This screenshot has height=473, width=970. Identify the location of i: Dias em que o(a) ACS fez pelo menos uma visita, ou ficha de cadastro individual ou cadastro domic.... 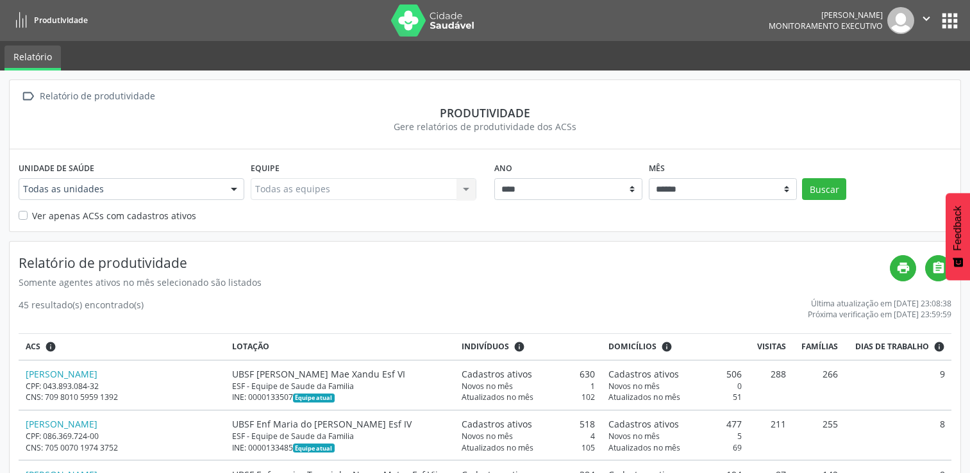
(939, 347).